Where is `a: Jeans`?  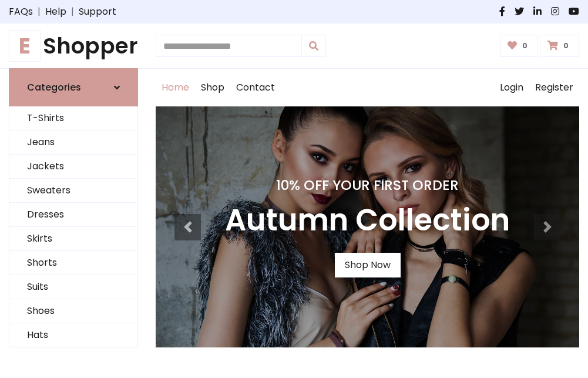
a: Jeans is located at coordinates (73, 142).